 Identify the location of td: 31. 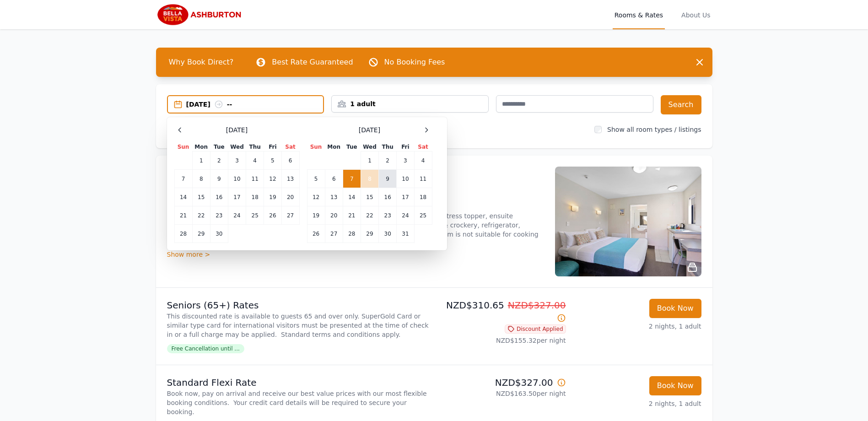
(405, 233).